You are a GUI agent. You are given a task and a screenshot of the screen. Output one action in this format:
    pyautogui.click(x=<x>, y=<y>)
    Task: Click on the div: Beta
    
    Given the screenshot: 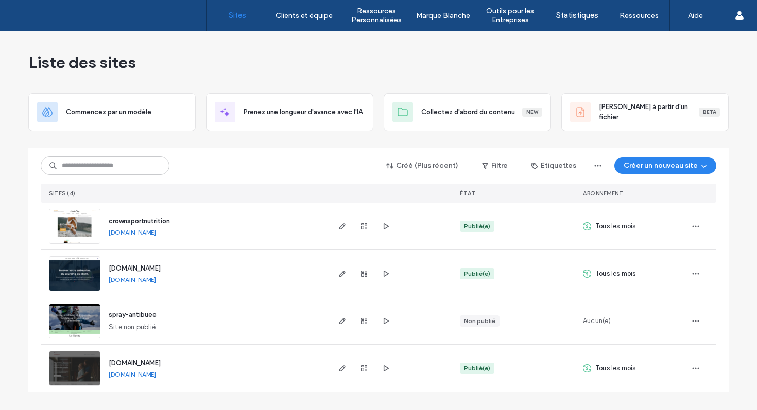 What is the action you would take?
    pyautogui.click(x=709, y=112)
    